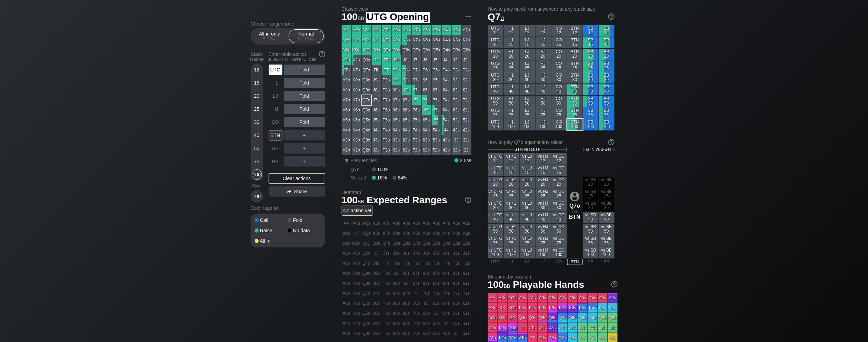 The image size is (868, 342). I want to click on div: T5o, so click(386, 120).